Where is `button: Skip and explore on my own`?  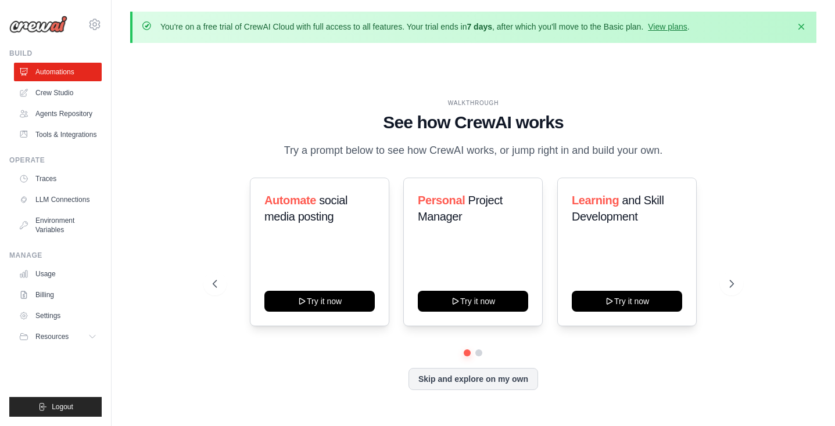
button: Skip and explore on my own is located at coordinates (473, 379).